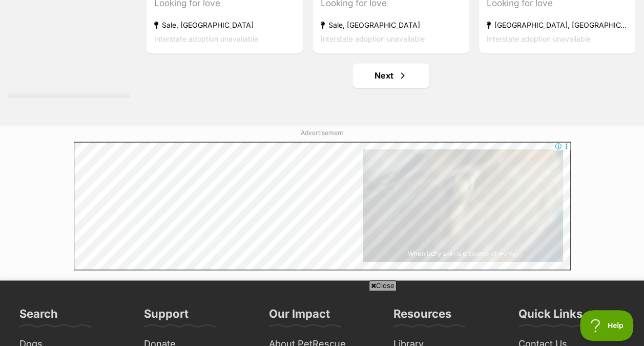 The height and width of the screenshot is (346, 644). Describe the element at coordinates (38, 317) in the screenshot. I see `h3: Search` at that location.